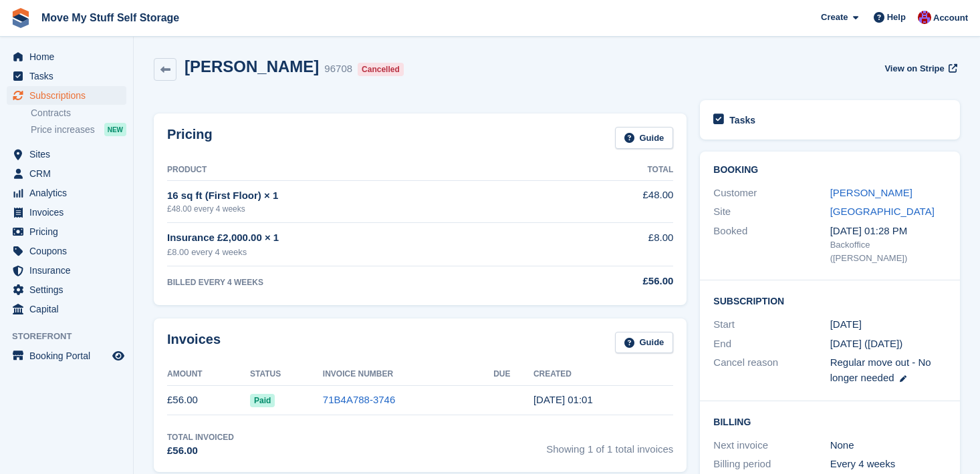 The image size is (980, 474). I want to click on span: Analytics, so click(70, 193).